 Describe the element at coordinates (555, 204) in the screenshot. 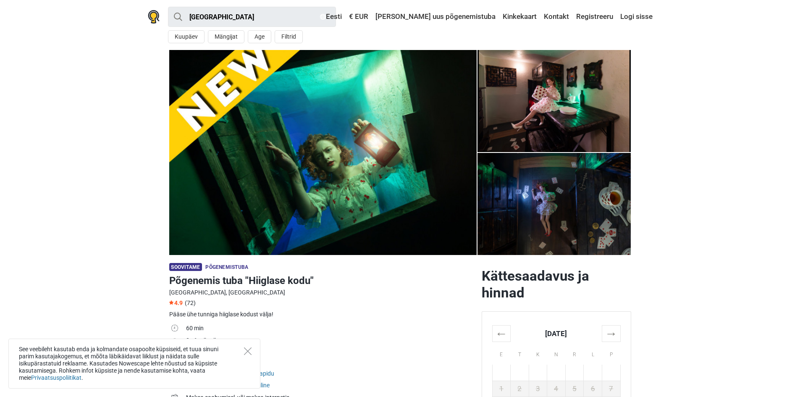

I see `img: Põgenemis tuba "Hiiglase kodu" photo 5` at that location.